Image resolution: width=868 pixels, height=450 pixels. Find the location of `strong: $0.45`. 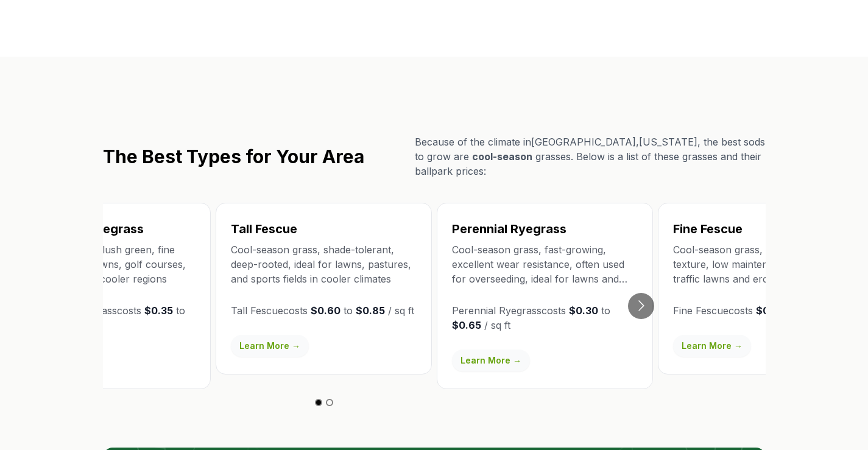

strong: $0.45 is located at coordinates (770, 310).